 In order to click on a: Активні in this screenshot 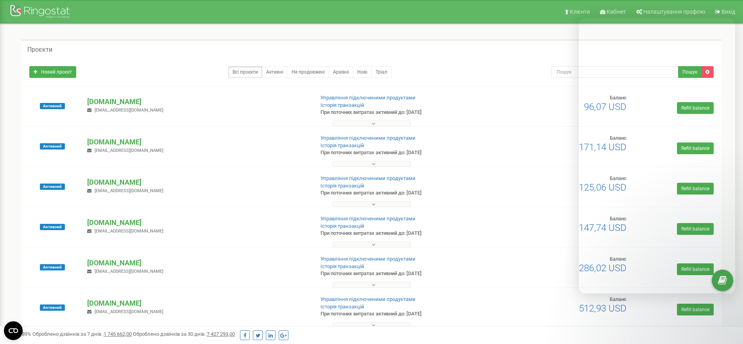, I will do `click(275, 72)`.